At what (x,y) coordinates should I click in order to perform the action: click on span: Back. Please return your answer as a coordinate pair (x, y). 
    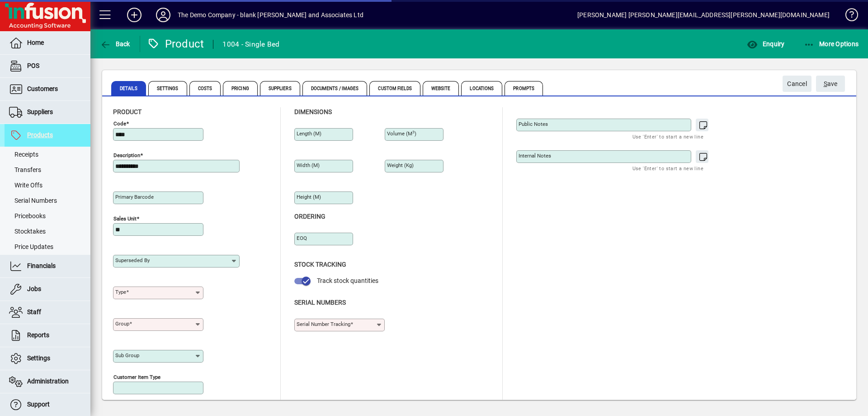
    Looking at the image, I should click on (115, 44).